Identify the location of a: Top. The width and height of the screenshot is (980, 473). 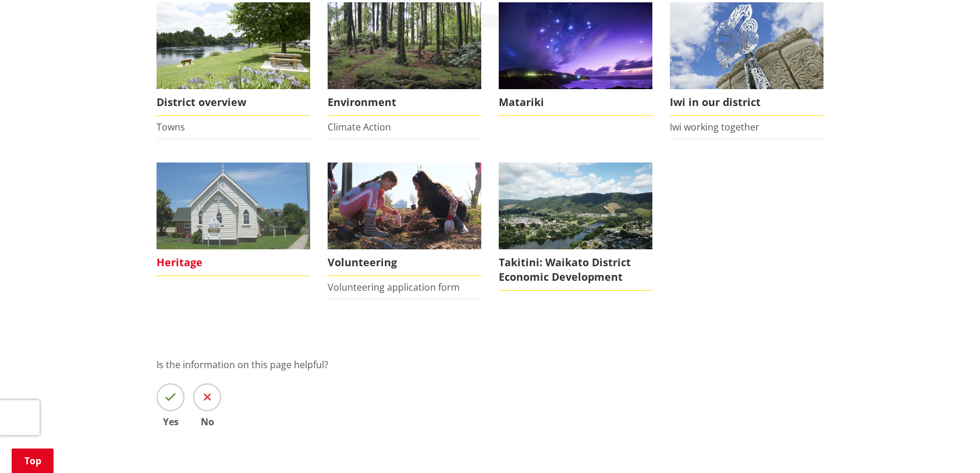
(32, 461).